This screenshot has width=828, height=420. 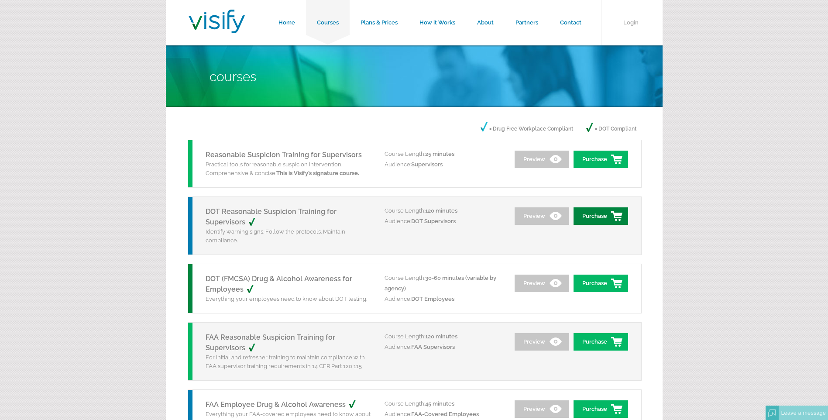 I want to click on img: Offline, so click(x=772, y=413).